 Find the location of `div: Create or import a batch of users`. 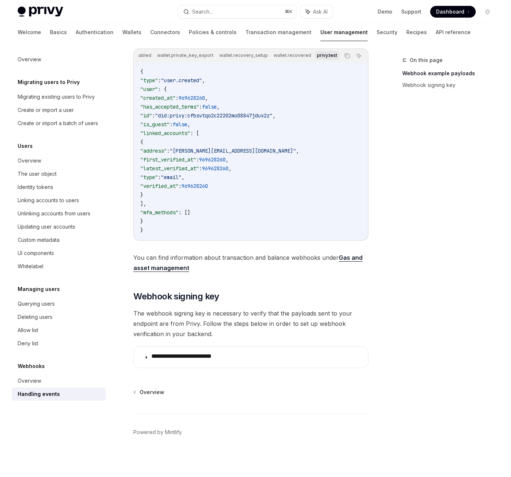

div: Create or import a batch of users is located at coordinates (58, 123).